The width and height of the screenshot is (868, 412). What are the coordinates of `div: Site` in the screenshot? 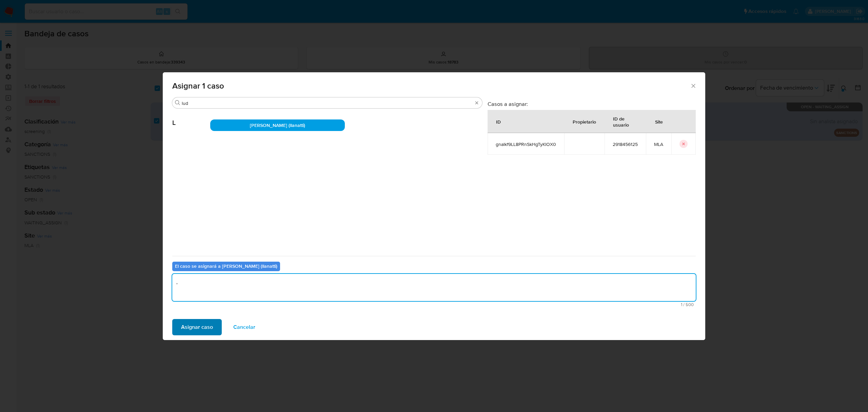 It's located at (659, 122).